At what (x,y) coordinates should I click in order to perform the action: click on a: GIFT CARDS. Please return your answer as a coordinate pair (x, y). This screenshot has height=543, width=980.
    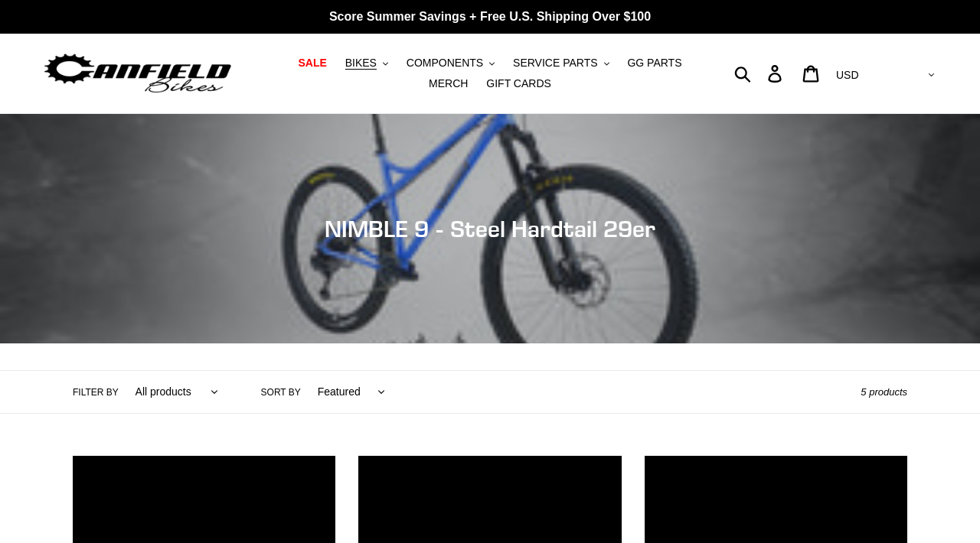
    Looking at the image, I should click on (518, 84).